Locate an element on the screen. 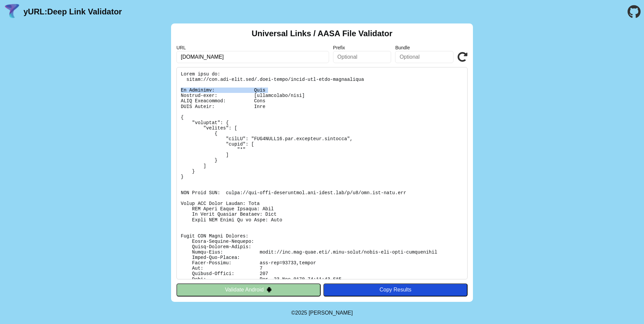 This screenshot has width=644, height=324. a: yURL:Deep Link Validator is located at coordinates (72, 12).